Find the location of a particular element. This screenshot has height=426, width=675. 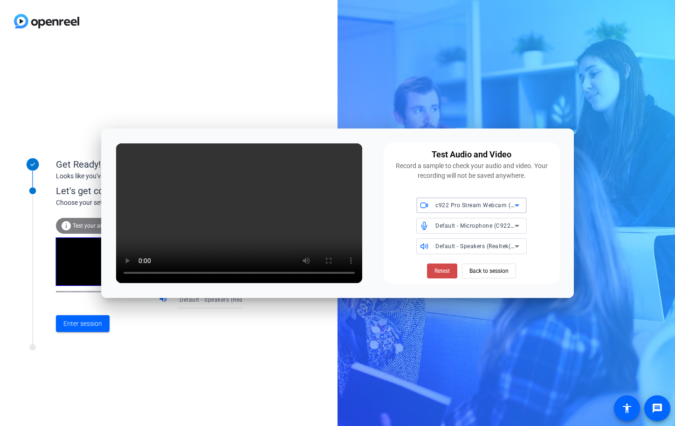

span: Retest is located at coordinates (442, 271).